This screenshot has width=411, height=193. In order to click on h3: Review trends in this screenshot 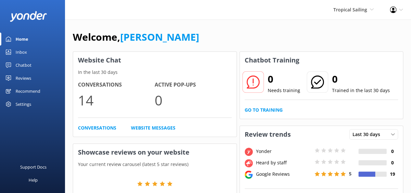, I will do `click(268, 134)`.